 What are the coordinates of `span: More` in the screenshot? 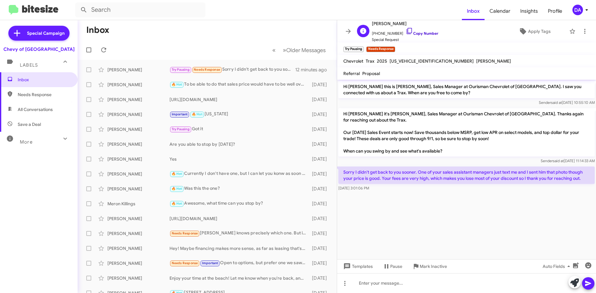 It's located at (26, 142).